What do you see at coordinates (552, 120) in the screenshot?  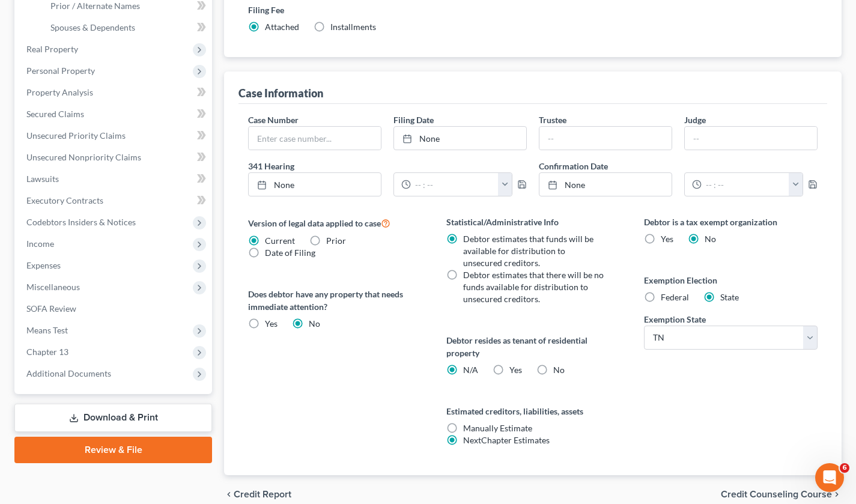 I see `label: Trustee` at bounding box center [552, 120].